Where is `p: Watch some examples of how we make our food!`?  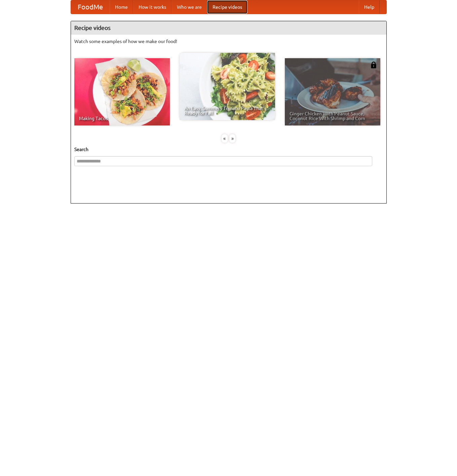
p: Watch some examples of how we make our food! is located at coordinates (229, 42).